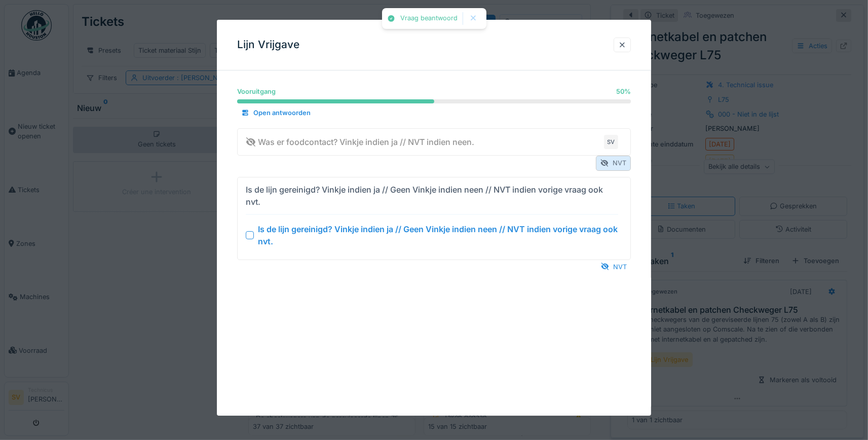 The height and width of the screenshot is (440, 868). I want to click on progress: 50 %, so click(434, 101).